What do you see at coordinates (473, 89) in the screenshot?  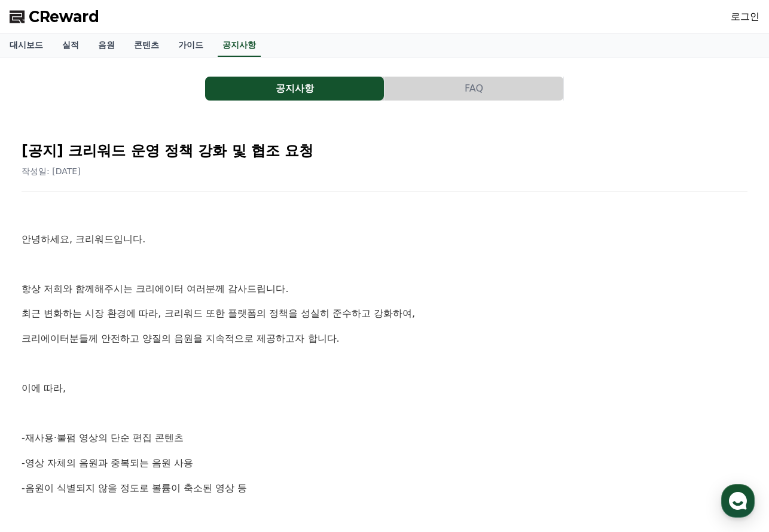 I see `button: FAQ` at bounding box center [473, 89].